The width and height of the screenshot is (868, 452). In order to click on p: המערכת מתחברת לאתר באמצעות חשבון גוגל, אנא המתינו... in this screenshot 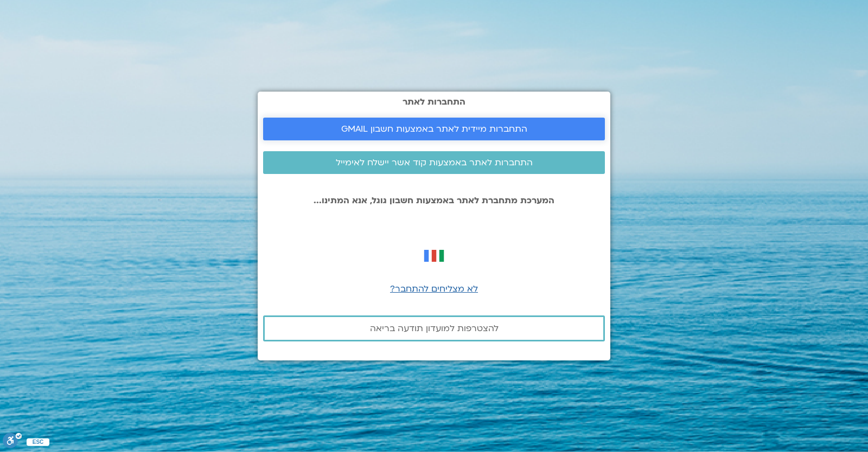, I will do `click(434, 201)`.